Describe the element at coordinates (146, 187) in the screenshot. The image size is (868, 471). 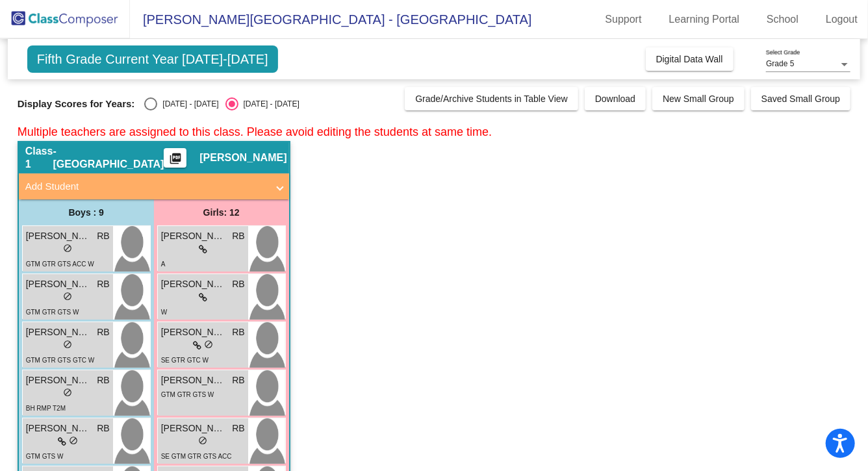
I see `mat-panel-title: Add Student` at that location.